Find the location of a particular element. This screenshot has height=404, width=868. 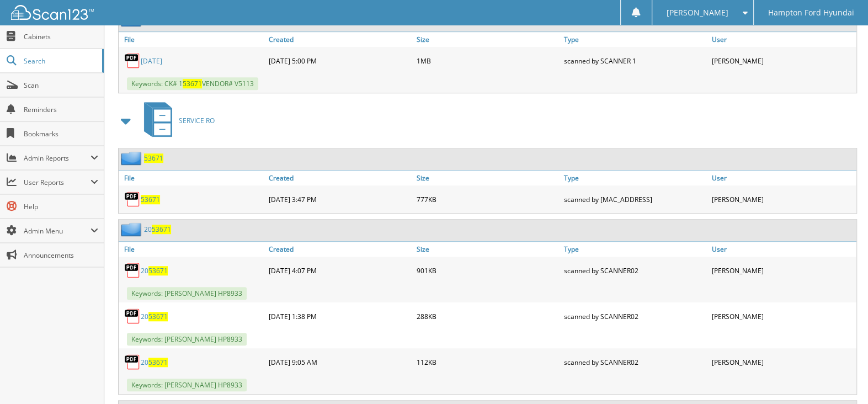

div: Chat Widget is located at coordinates (841, 377).